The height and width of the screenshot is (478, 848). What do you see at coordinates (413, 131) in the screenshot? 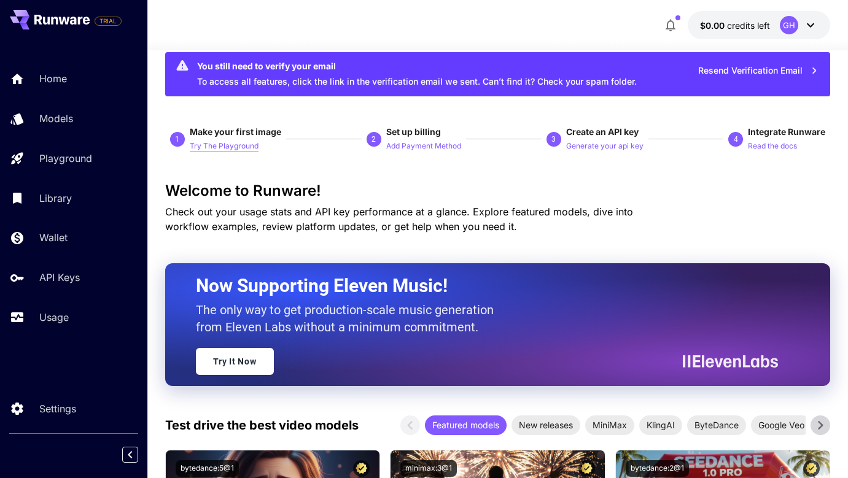
I see `span: Set up billing` at bounding box center [413, 131].